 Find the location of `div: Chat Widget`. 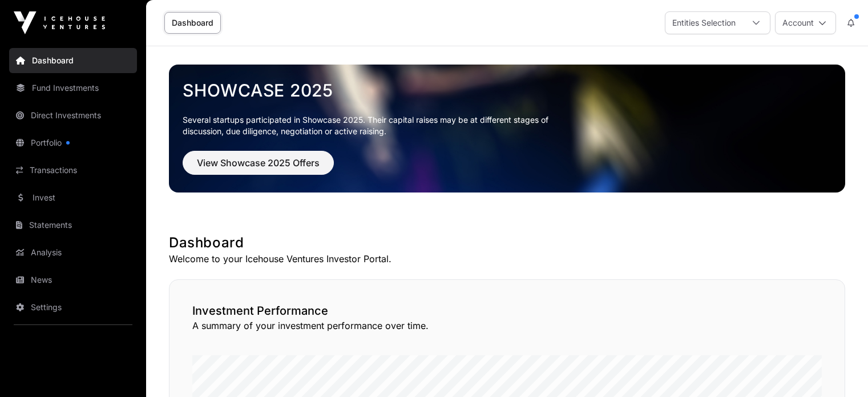

div: Chat Widget is located at coordinates (839, 370).